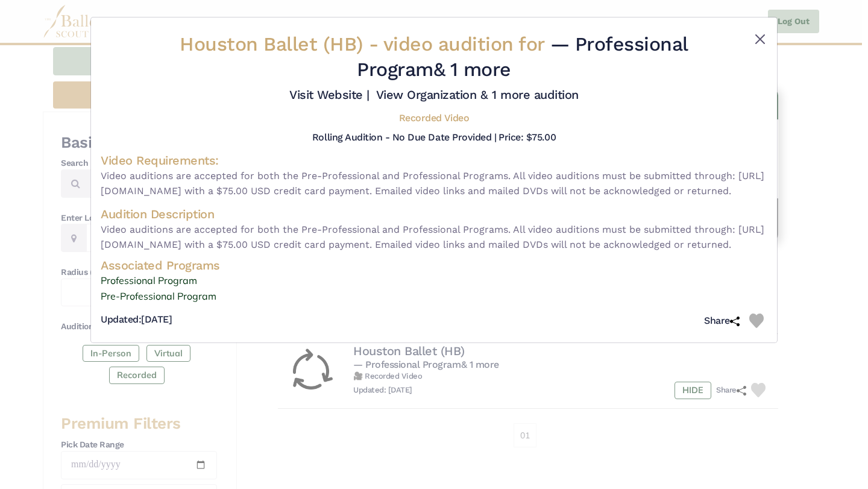 Image resolution: width=868 pixels, height=489 pixels. Describe the element at coordinates (434, 214) in the screenshot. I see `h4: Audition Description` at that location.